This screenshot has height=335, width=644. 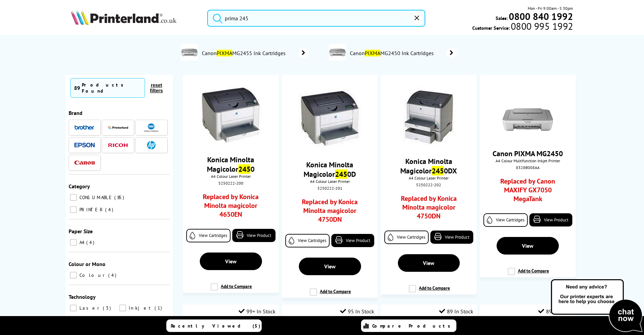 What do you see at coordinates (140, 308) in the screenshot?
I see `span: Inkjet` at bounding box center [140, 308].